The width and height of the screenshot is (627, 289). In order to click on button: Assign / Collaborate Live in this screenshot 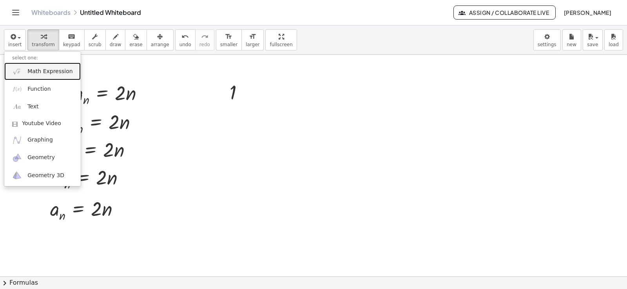, I will do `click(504, 13)`.